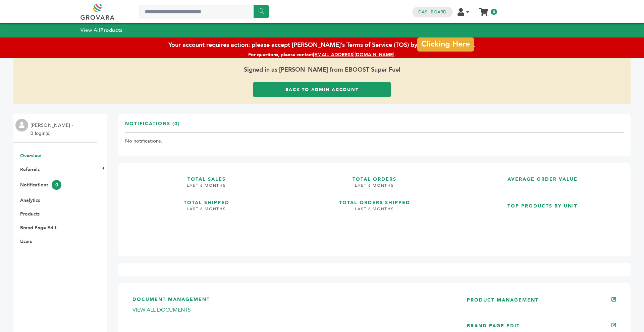 The height and width of the screenshot is (332, 644). What do you see at coordinates (542, 180) in the screenshot?
I see `a: AVERAGE ORDER VALUE` at bounding box center [542, 180].